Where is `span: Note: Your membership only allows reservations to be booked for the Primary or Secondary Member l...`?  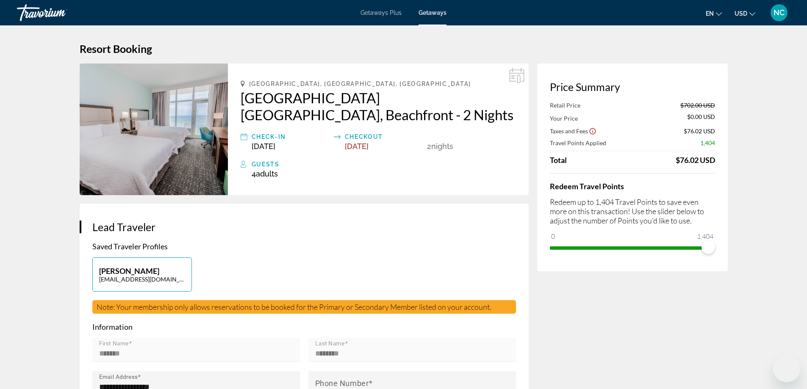
span: Note: Your membership only allows reservations to be booked for the Primary or Secondary Member l... is located at coordinates (294, 307).